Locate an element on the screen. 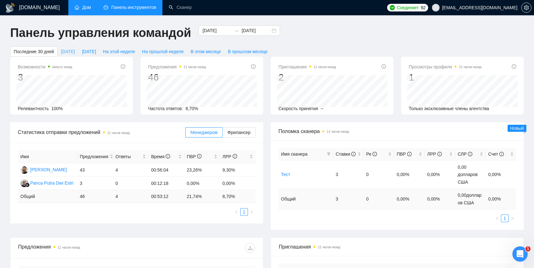  font: Счет is located at coordinates (493, 154).